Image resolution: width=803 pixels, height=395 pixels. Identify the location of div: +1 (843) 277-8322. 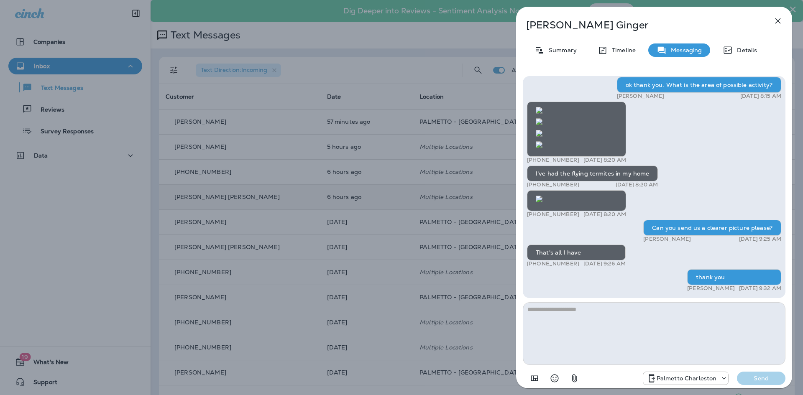
(686, 379).